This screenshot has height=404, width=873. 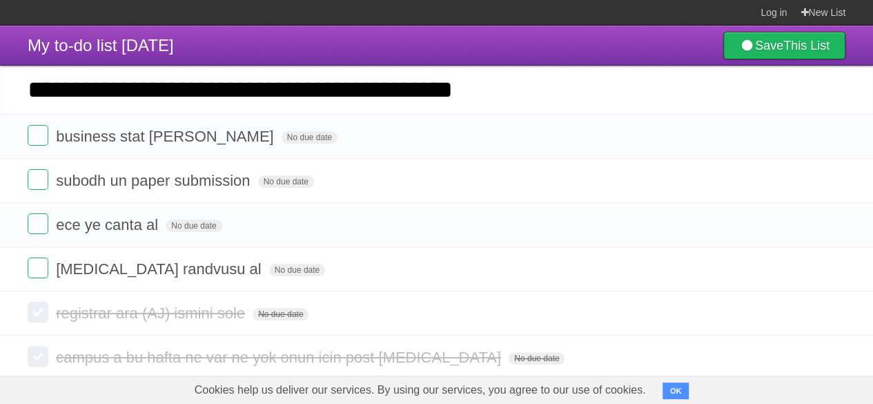 What do you see at coordinates (155, 180) in the screenshot?
I see `span: subodh un paper submission` at bounding box center [155, 180].